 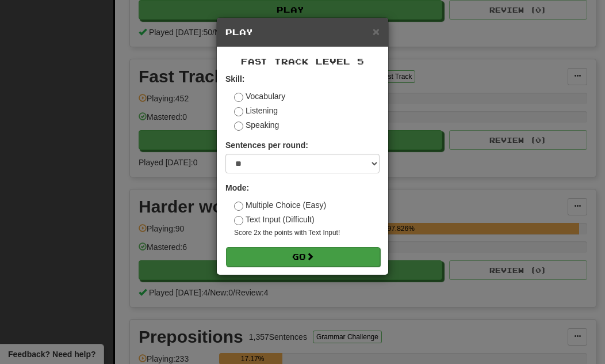 What do you see at coordinates (280, 205) in the screenshot?
I see `label: Multiple Choice (Easy)` at bounding box center [280, 205].